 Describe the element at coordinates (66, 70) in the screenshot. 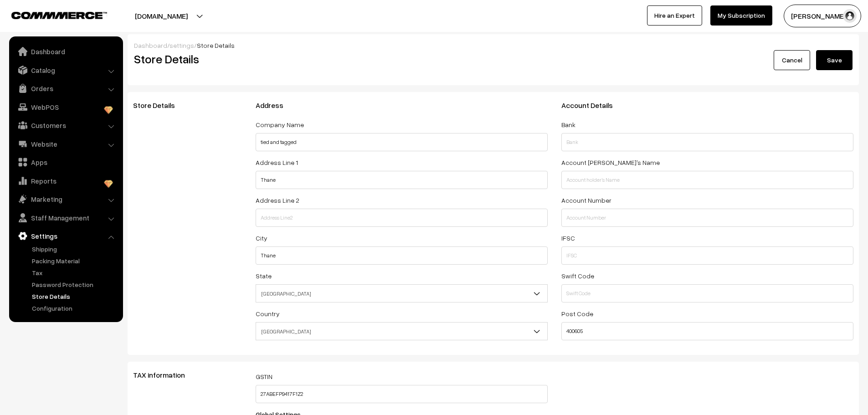

I see `a: Catalog` at that location.